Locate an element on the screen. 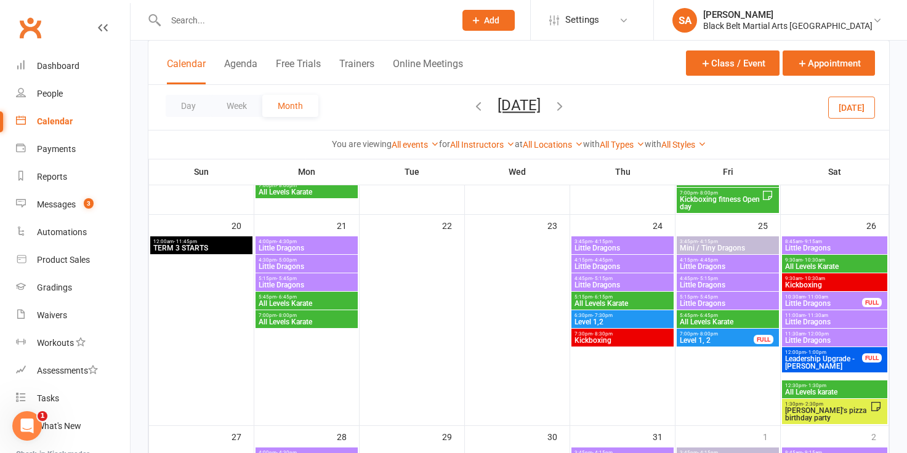 The image size is (907, 453). button: Month is located at coordinates (290, 106).